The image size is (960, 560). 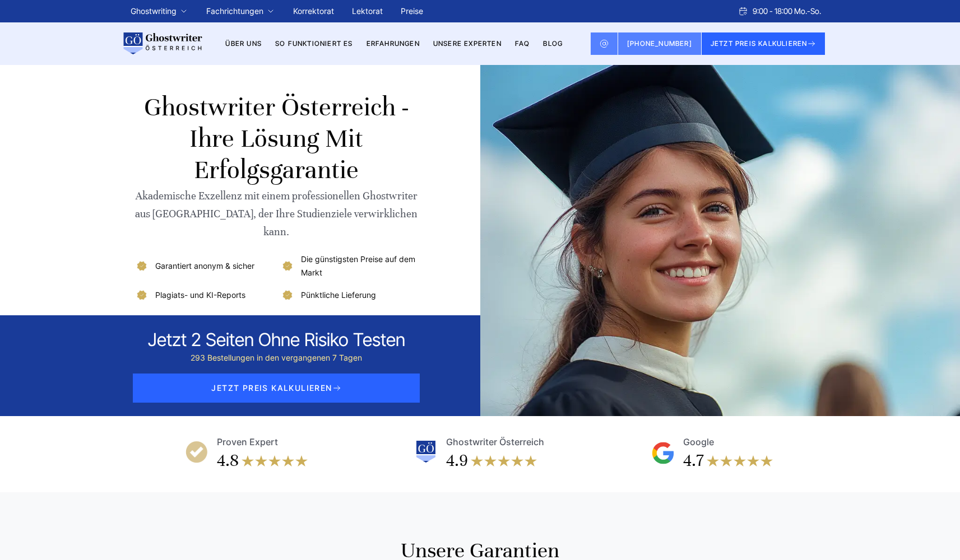 I want to click on div: Jetzt 2 seiten ohne risiko testen, so click(x=277, y=340).